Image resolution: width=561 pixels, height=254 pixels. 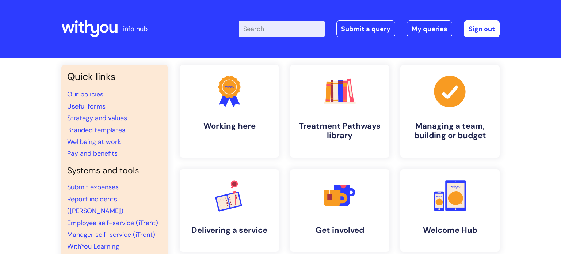 I want to click on a: Manager self-service (iTrent), so click(x=111, y=234).